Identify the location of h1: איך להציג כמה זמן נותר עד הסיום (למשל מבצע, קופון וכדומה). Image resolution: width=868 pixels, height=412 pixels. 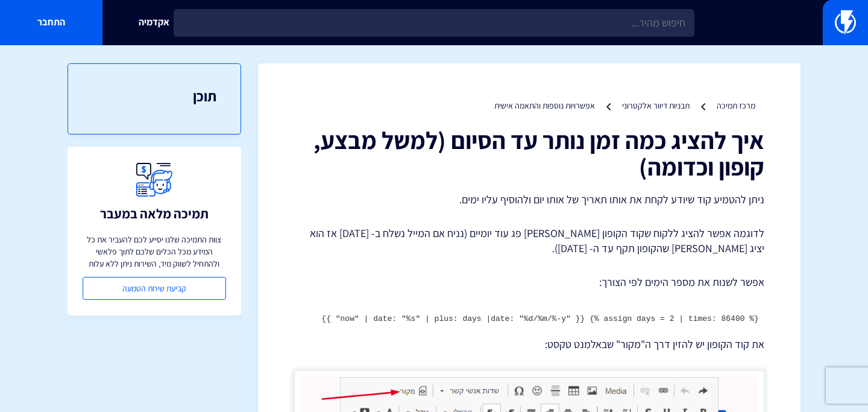
(530, 153).